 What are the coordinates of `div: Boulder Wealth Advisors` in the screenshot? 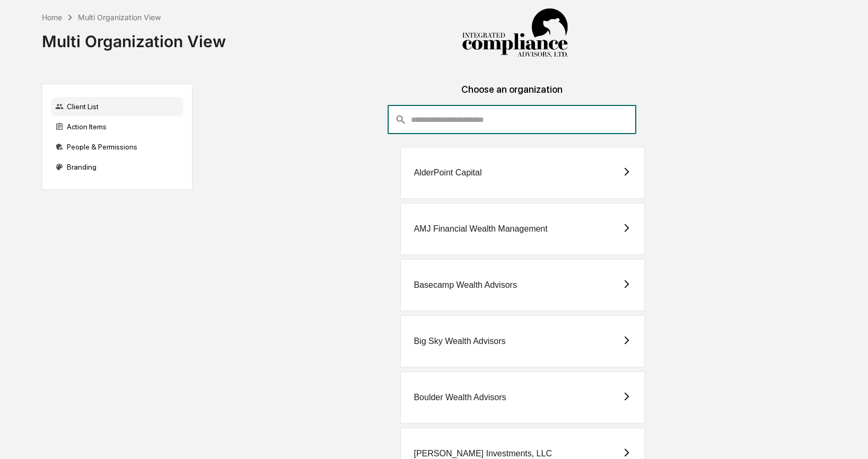 It's located at (460, 398).